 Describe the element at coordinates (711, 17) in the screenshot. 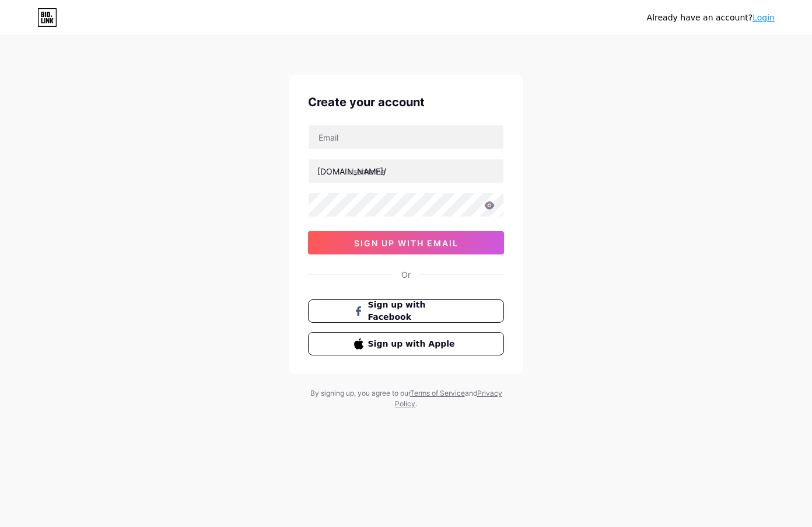

I see `div: Already have an account?` at that location.